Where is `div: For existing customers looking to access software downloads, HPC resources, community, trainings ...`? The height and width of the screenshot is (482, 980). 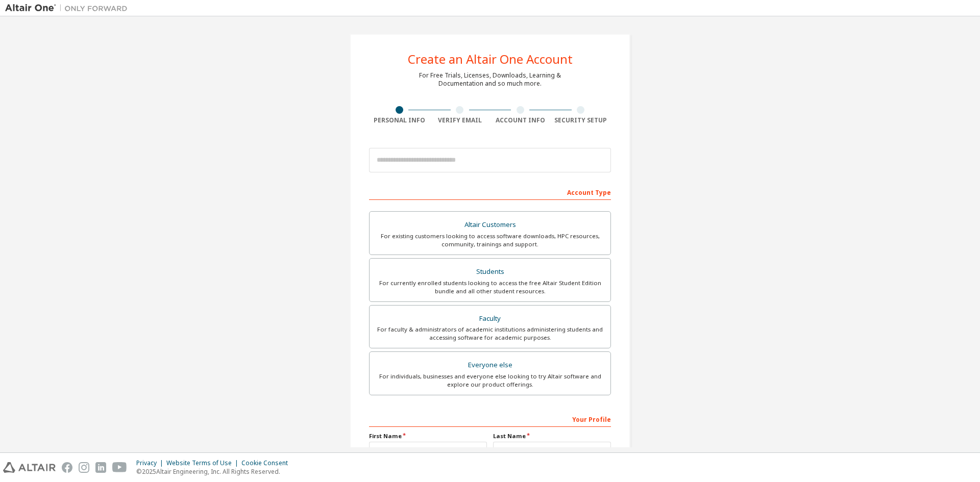 div: For existing customers looking to access software downloads, HPC resources, community, trainings ... is located at coordinates (490, 240).